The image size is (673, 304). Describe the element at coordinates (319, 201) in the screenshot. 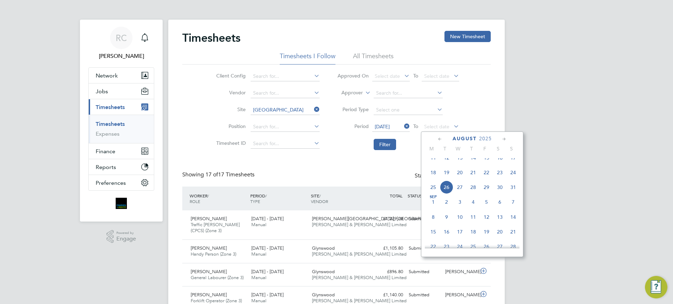

I see `span: VENDOR` at that location.